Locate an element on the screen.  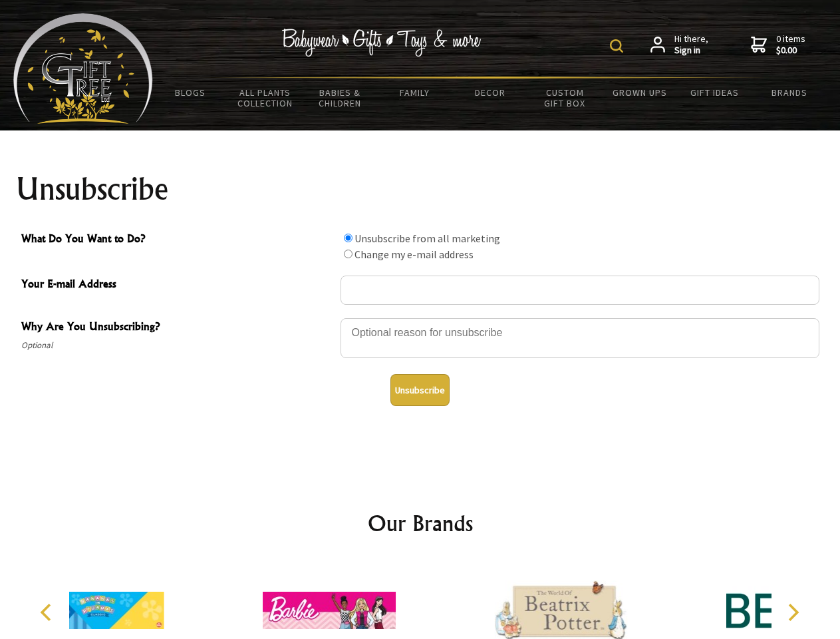
strong: $0.00 is located at coordinates (790, 51).